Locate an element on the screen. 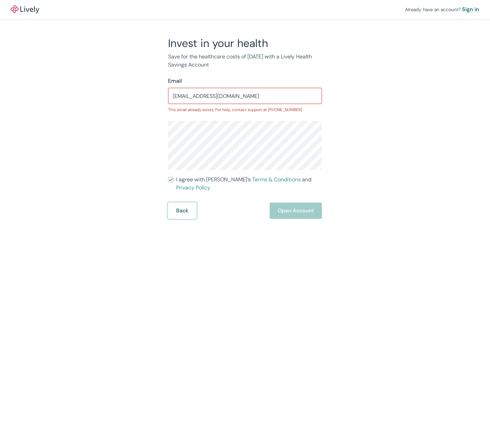  label: Email is located at coordinates (175, 81).